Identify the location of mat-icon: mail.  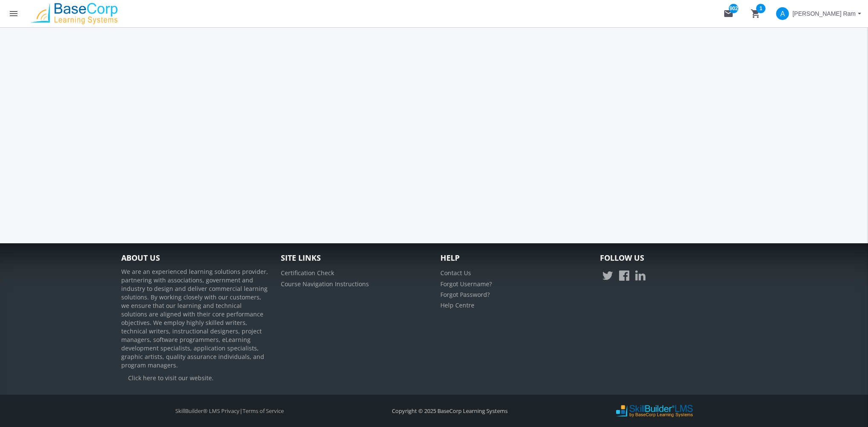
(729, 13).